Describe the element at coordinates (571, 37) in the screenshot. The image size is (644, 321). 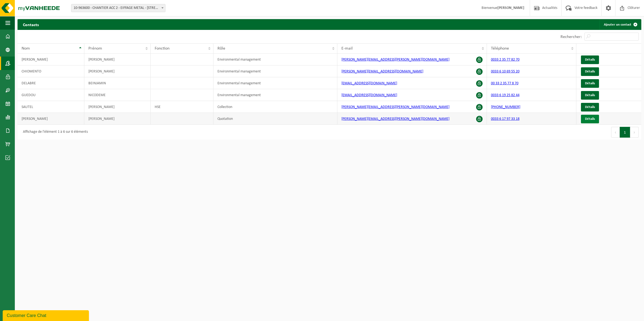
I see `label: Rechercher:` at that location.